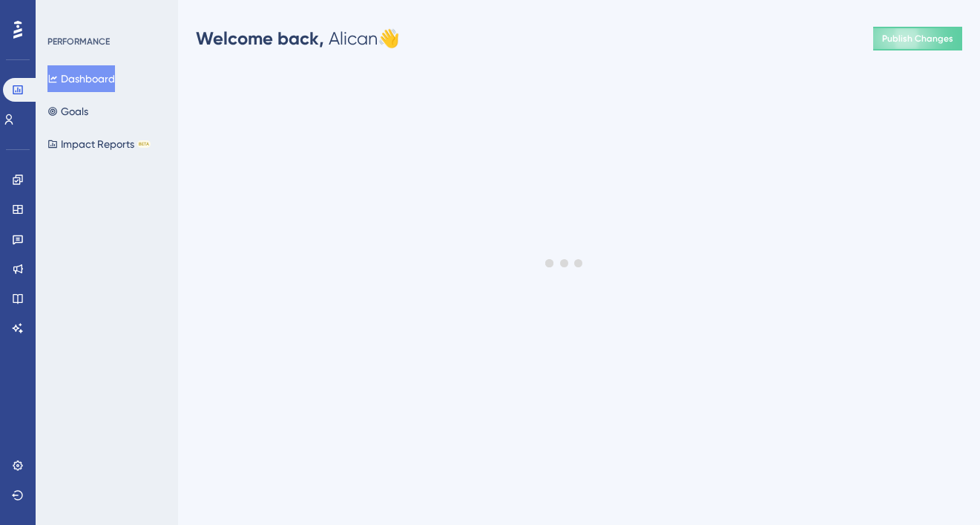 Image resolution: width=980 pixels, height=525 pixels. What do you see at coordinates (99, 144) in the screenshot?
I see `button: Impact ReportsBETA` at bounding box center [99, 144].